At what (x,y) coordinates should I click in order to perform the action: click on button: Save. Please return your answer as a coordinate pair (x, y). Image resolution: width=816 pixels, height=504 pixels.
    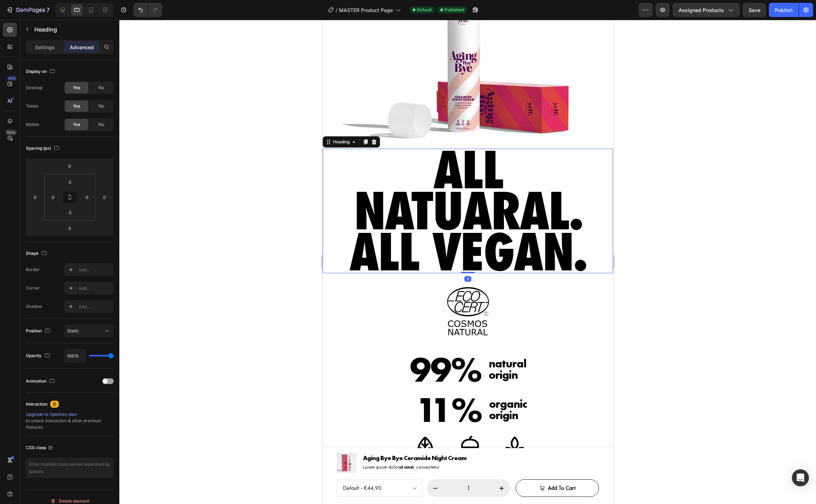
    Looking at the image, I should click on (754, 10).